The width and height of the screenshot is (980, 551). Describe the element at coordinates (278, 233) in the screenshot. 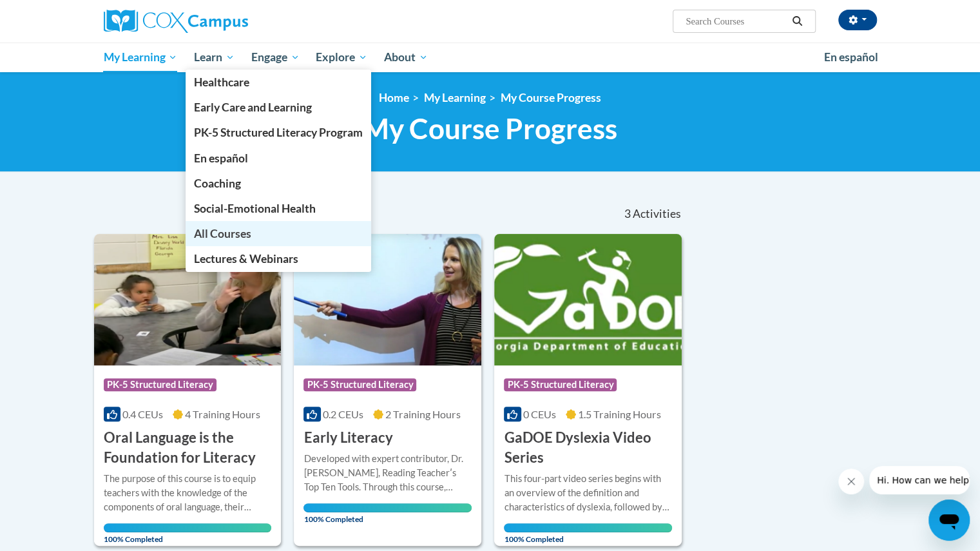

I see `a: All Courses` at that location.